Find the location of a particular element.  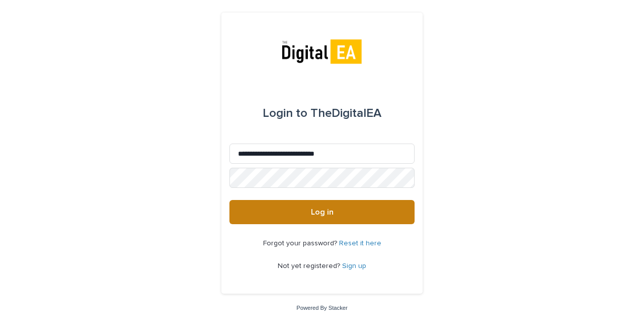

span: Forgot your password? is located at coordinates (301, 243).